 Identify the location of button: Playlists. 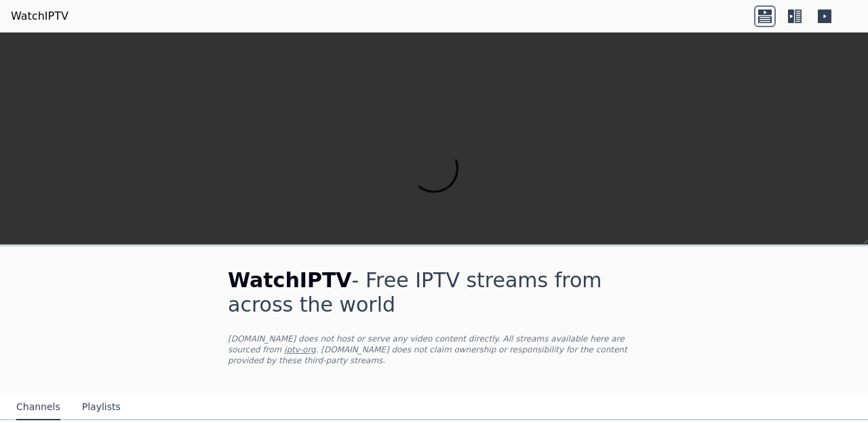
(101, 407).